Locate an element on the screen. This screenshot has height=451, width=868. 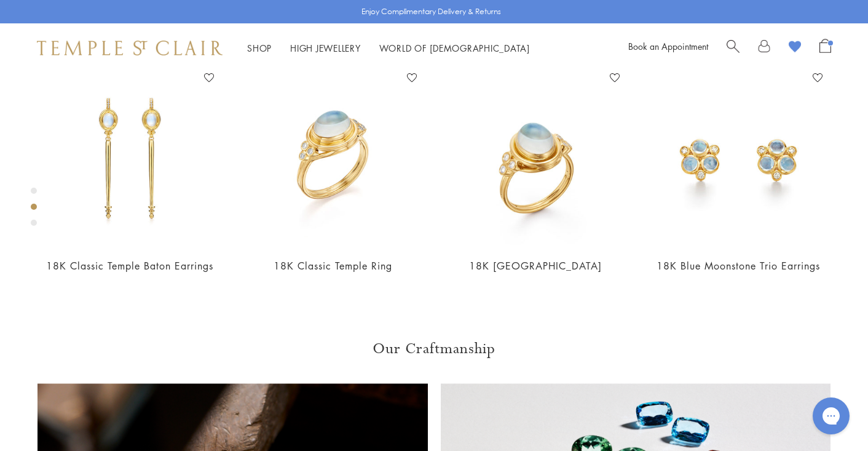
h3: Our Craftmanship is located at coordinates (434, 349).